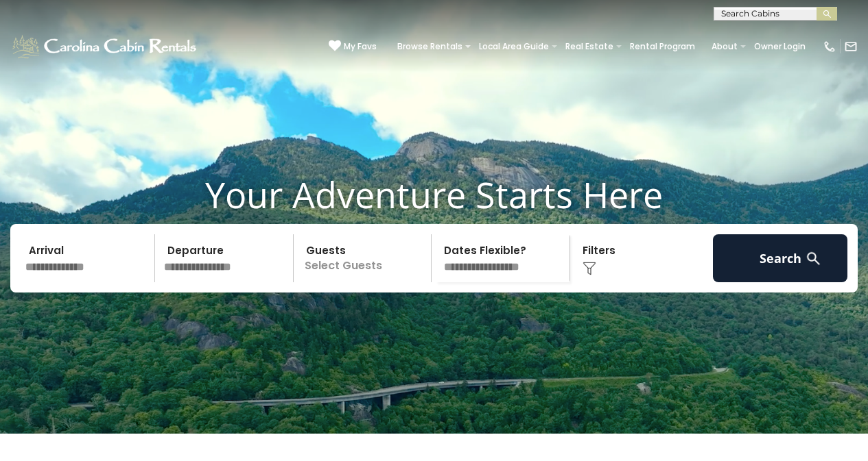  What do you see at coordinates (360, 47) in the screenshot?
I see `span: My Favs` at bounding box center [360, 47].